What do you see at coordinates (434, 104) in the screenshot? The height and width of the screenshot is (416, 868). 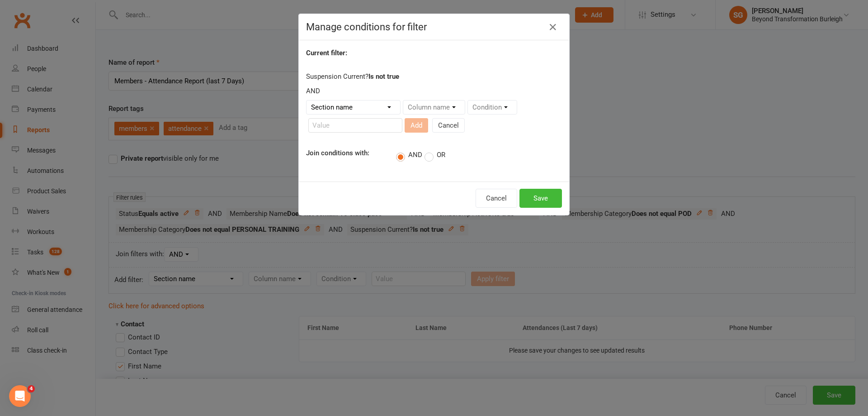 I see `div: Suspension Current?` at bounding box center [434, 104].